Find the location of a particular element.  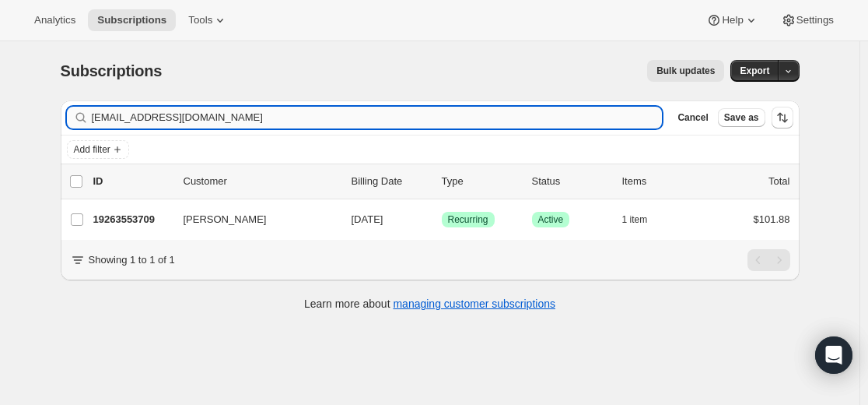

span: 1 item is located at coordinates (635, 220).